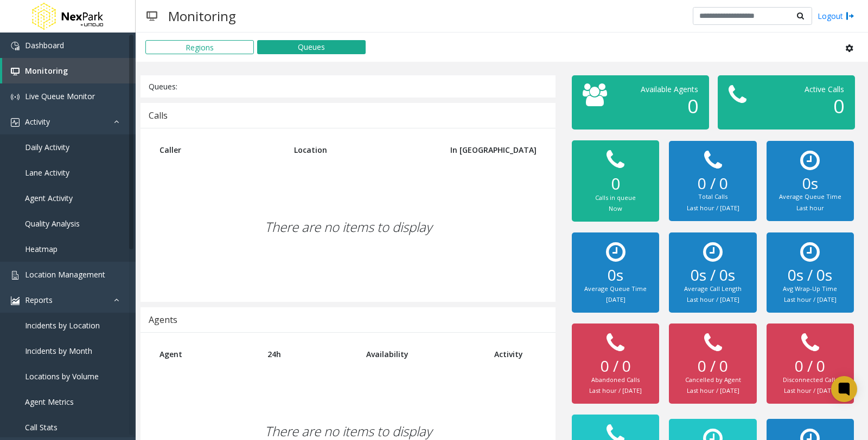  Describe the element at coordinates (836, 16) in the screenshot. I see `a: Logout` at that location.